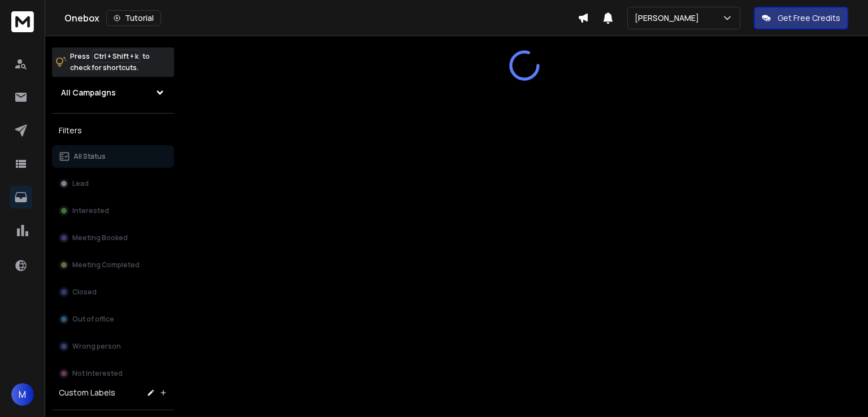 The image size is (868, 417). Describe the element at coordinates (23, 395) in the screenshot. I see `span: M` at that location.